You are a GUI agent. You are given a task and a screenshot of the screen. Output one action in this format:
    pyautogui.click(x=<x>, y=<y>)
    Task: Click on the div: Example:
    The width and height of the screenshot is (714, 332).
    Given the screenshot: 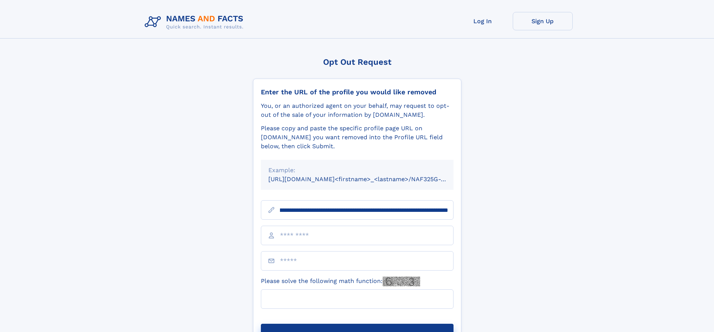 What is the action you would take?
    pyautogui.click(x=357, y=171)
    